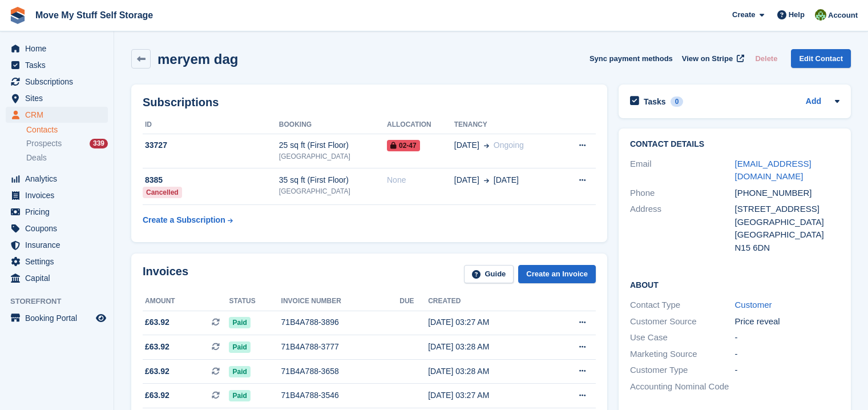  I want to click on div: 339, so click(99, 143).